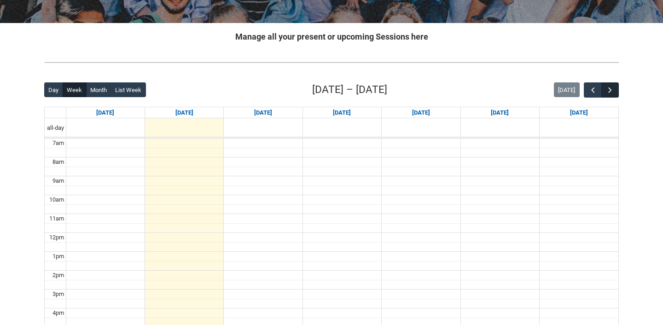 This screenshot has width=663, height=325. I want to click on button: List Week, so click(129, 90).